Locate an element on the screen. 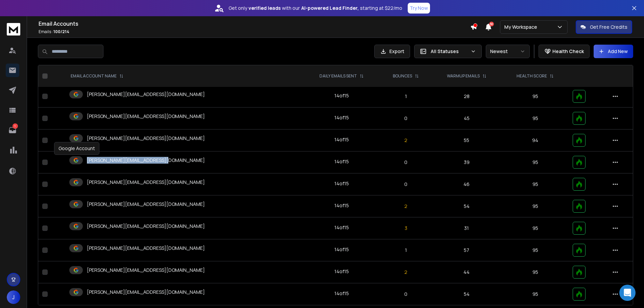 The image size is (644, 308). td: 46 is located at coordinates (467, 184).